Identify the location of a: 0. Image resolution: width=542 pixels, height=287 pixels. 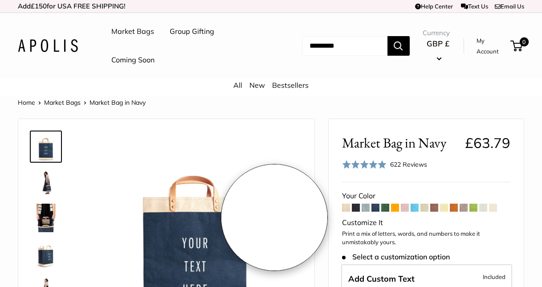
(516, 46).